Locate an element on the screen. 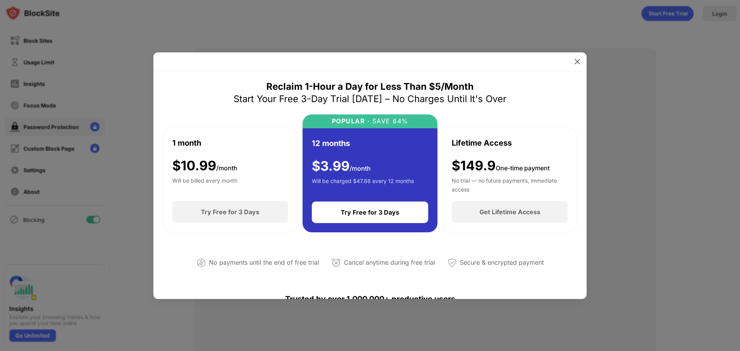 The image size is (740, 351). div: Get Lifetime Access is located at coordinates (510, 212).